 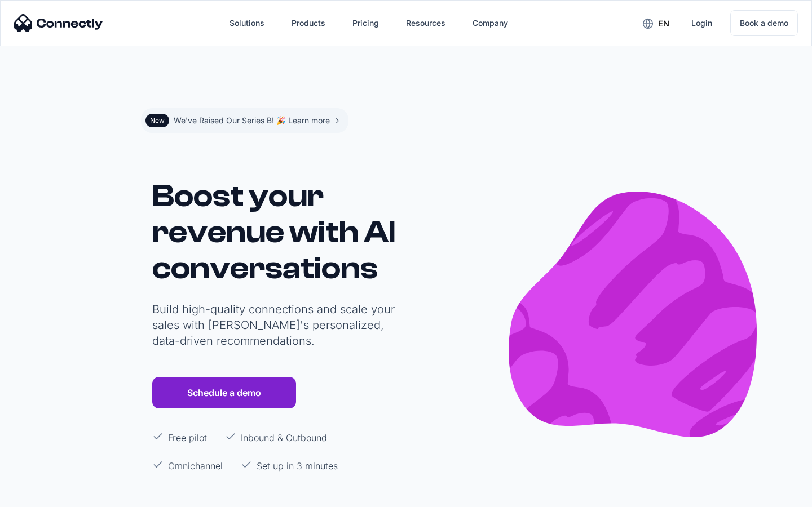 I want to click on p: Set up in 3 minutes, so click(x=297, y=466).